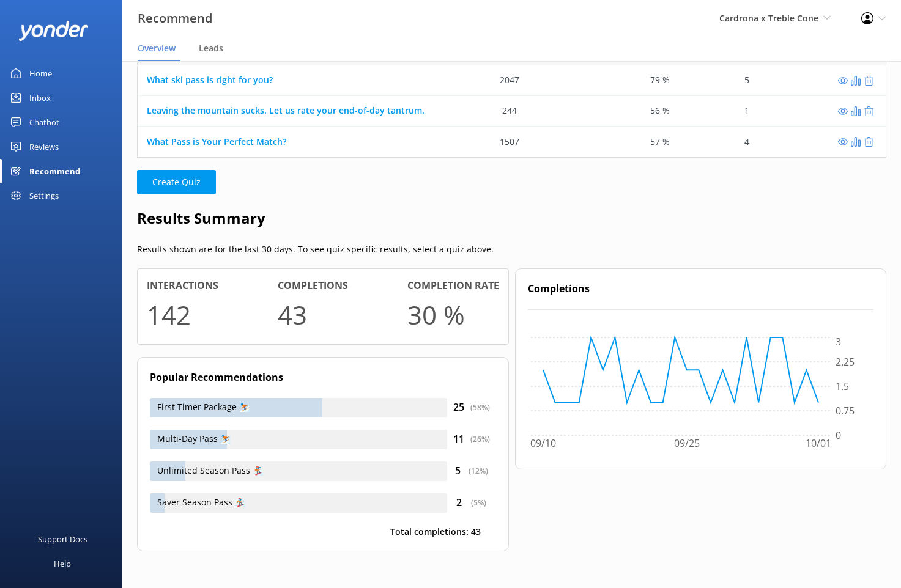 The image size is (901, 588). What do you see at coordinates (175, 18) in the screenshot?
I see `h3: Recommend` at bounding box center [175, 18].